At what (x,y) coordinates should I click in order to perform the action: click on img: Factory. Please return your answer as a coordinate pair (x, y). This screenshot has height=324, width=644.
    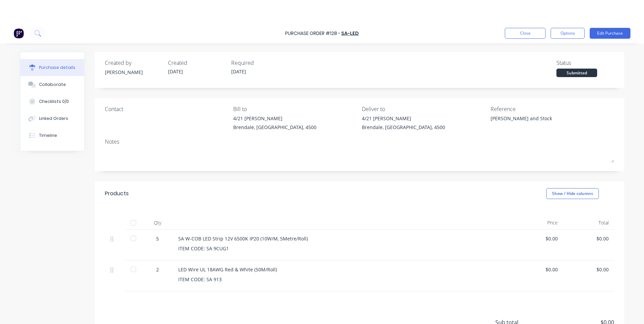
    Looking at the image, I should click on (19, 33).